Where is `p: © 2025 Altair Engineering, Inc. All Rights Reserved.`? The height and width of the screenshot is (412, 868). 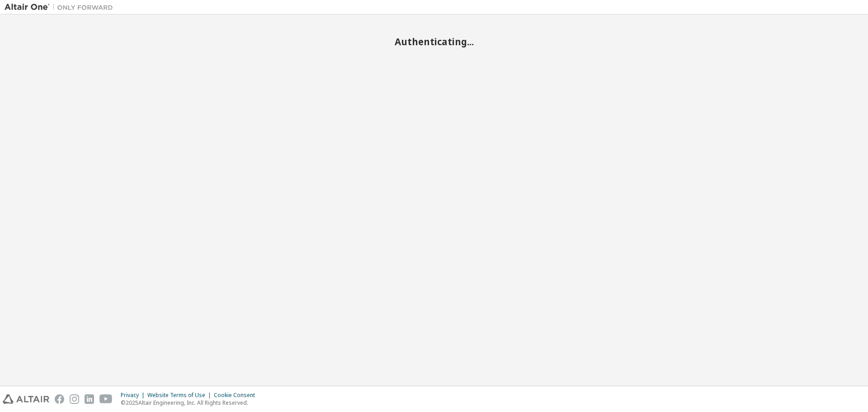
p: © 2025 Altair Engineering, Inc. All Rights Reserved. is located at coordinates (191, 402).